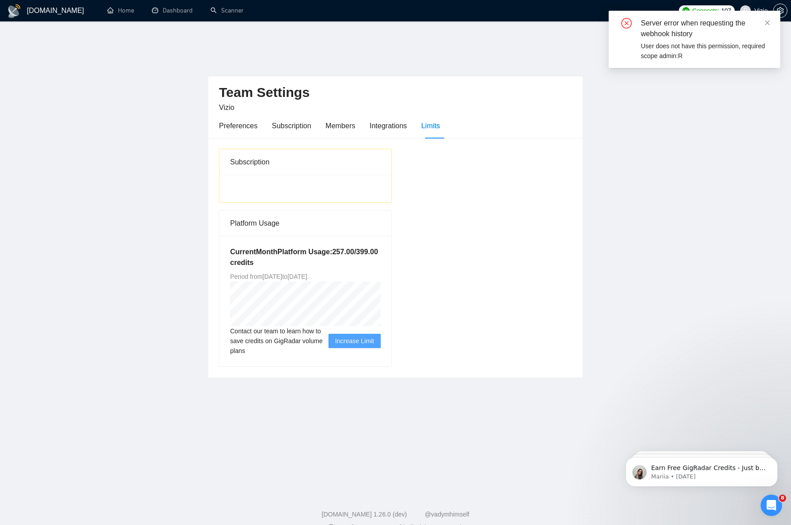 The width and height of the screenshot is (791, 525). What do you see at coordinates (447, 514) in the screenshot?
I see `a: @vadymhimself` at bounding box center [447, 514].